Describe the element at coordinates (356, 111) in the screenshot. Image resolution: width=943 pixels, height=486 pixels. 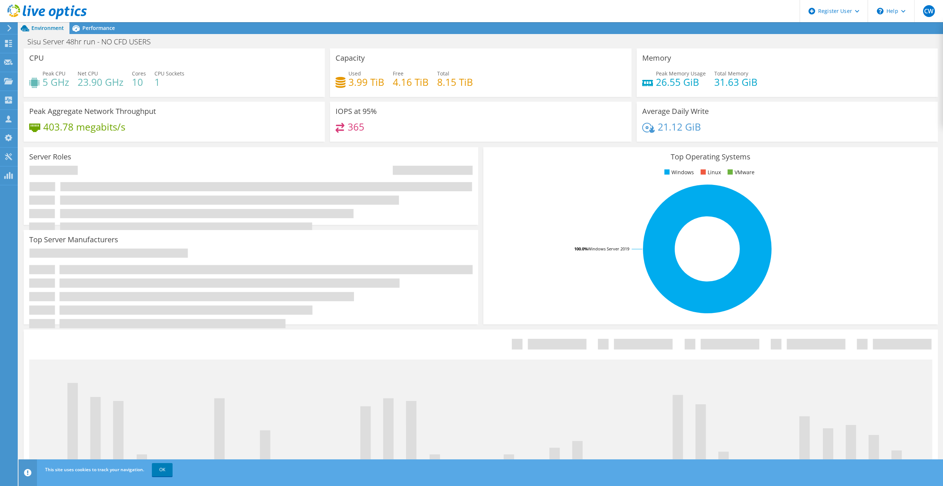
I see `h3: IOPS at 95%` at that location.